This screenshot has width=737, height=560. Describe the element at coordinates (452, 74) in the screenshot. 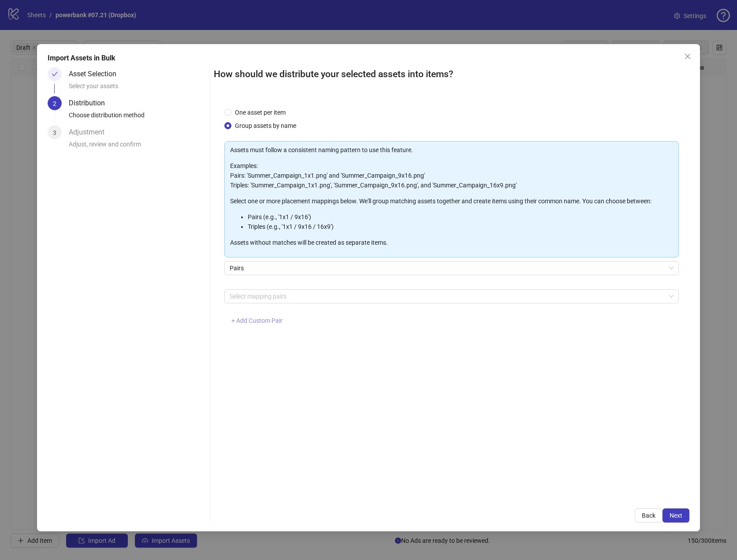

I see `h2: How should we distribute your selected assets into items?` at that location.